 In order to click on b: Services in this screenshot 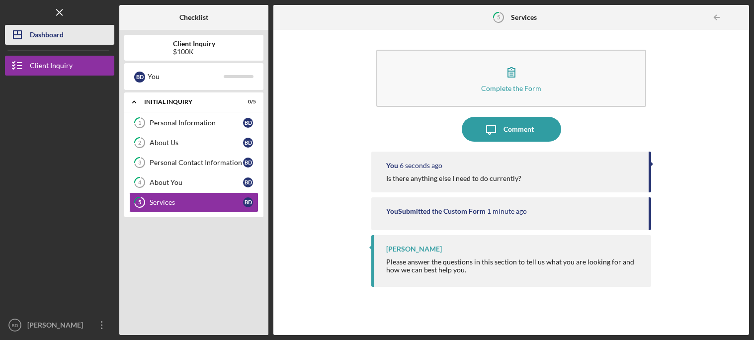, I will do `click(524, 17)`.